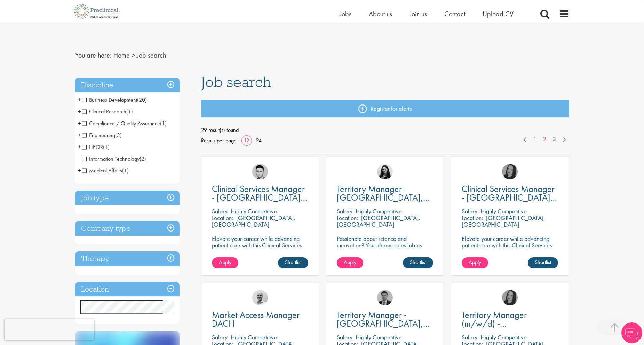 Image resolution: width=644 pixels, height=345 pixels. What do you see at coordinates (498, 14) in the screenshot?
I see `a: Upload CV` at bounding box center [498, 14].